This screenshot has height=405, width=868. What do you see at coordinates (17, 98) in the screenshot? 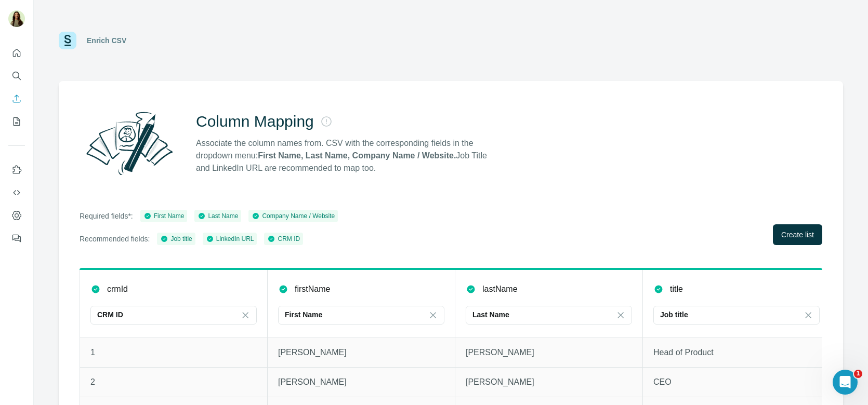
I see `button: Enrich CSV` at bounding box center [17, 98].